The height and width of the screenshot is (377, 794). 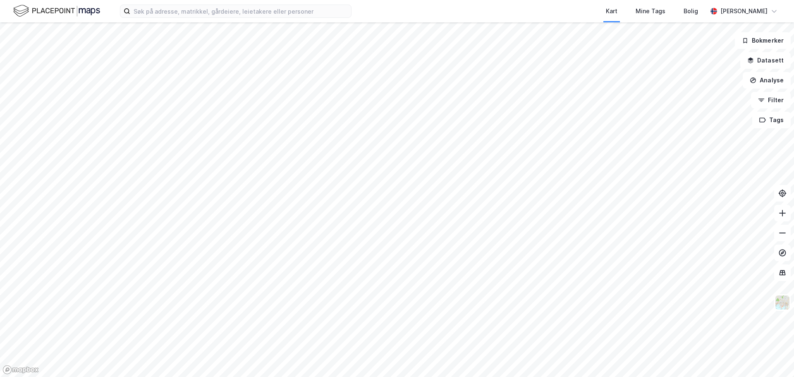 I want to click on div: Chat Widget, so click(x=774, y=357).